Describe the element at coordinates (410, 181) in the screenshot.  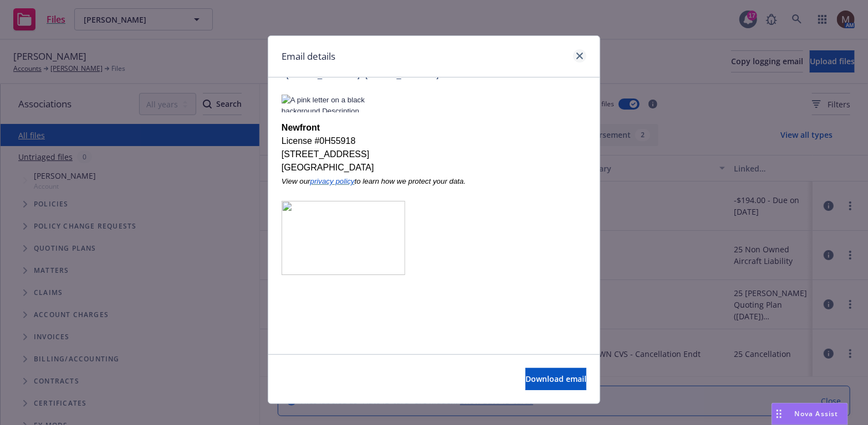
I see `span: to learn how we protect your data.` at that location.